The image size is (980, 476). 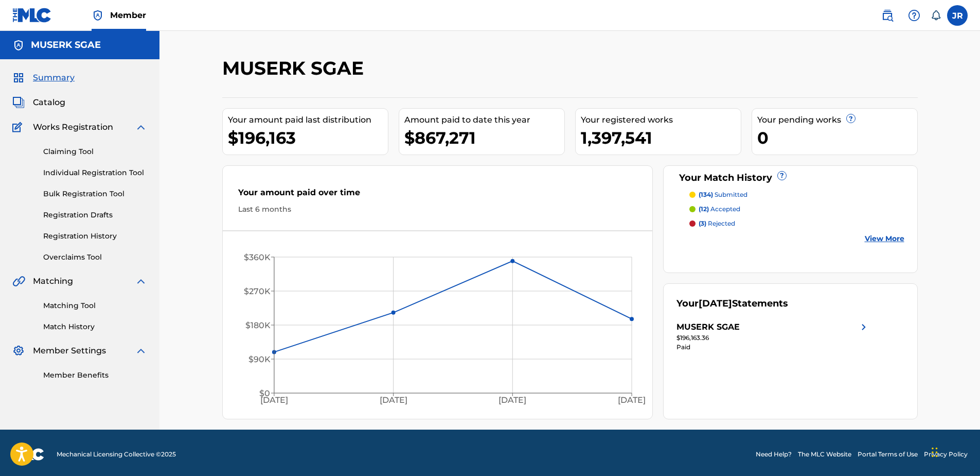 What do you see at coordinates (484, 120) in the screenshot?
I see `div: Amount paid to date this year` at bounding box center [484, 120].